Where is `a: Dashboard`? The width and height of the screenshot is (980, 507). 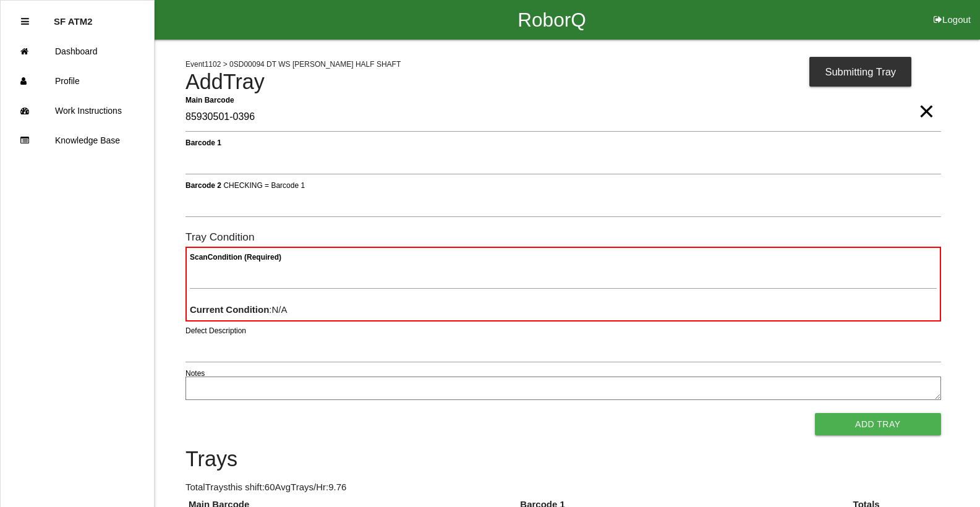 a: Dashboard is located at coordinates (77, 51).